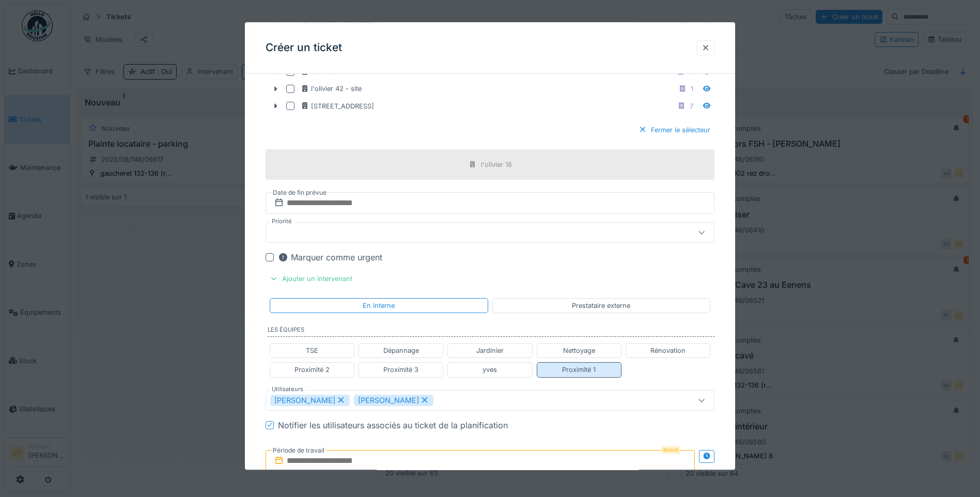 This screenshot has height=497, width=980. I want to click on div: l'olivier 42, so click(322, 71).